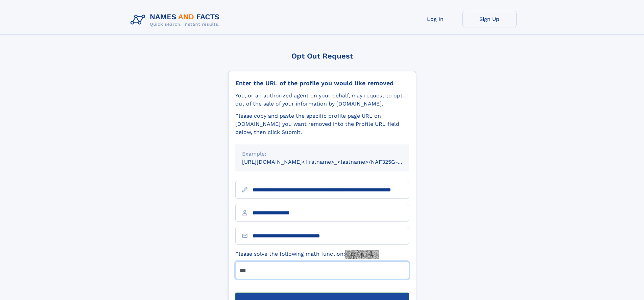 This screenshot has height=300, width=644. I want to click on div: Enter the URL of the profile you would like removed, so click(322, 83).